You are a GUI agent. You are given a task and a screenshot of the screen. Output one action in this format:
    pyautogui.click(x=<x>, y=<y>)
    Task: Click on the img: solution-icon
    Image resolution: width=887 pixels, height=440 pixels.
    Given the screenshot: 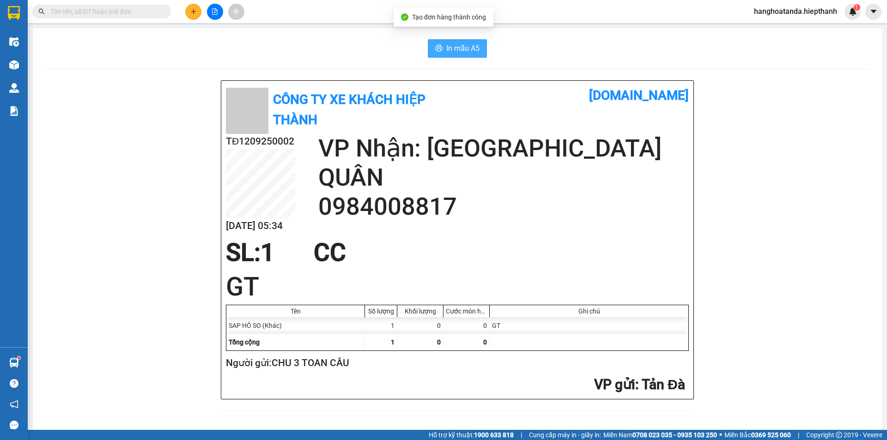 What is the action you would take?
    pyautogui.click(x=14, y=111)
    